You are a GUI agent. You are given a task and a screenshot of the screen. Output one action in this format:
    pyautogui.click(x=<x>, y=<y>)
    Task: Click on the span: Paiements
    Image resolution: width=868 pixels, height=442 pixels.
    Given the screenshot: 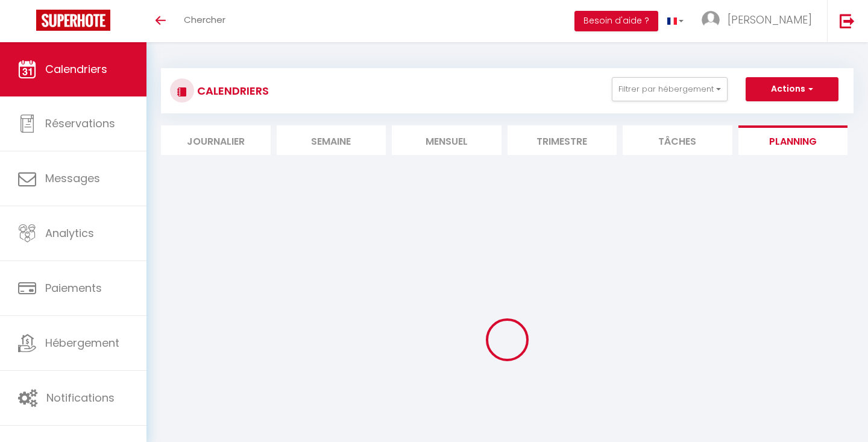 What is the action you would take?
    pyautogui.click(x=74, y=287)
    